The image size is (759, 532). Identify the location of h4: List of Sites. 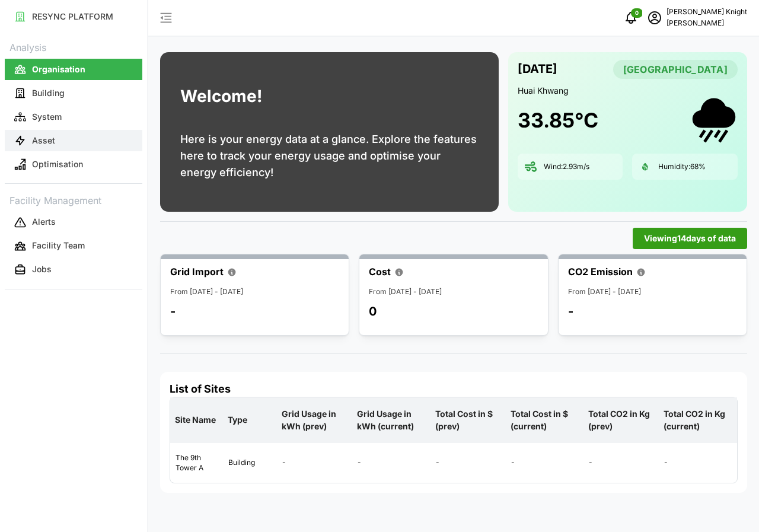
(454, 389).